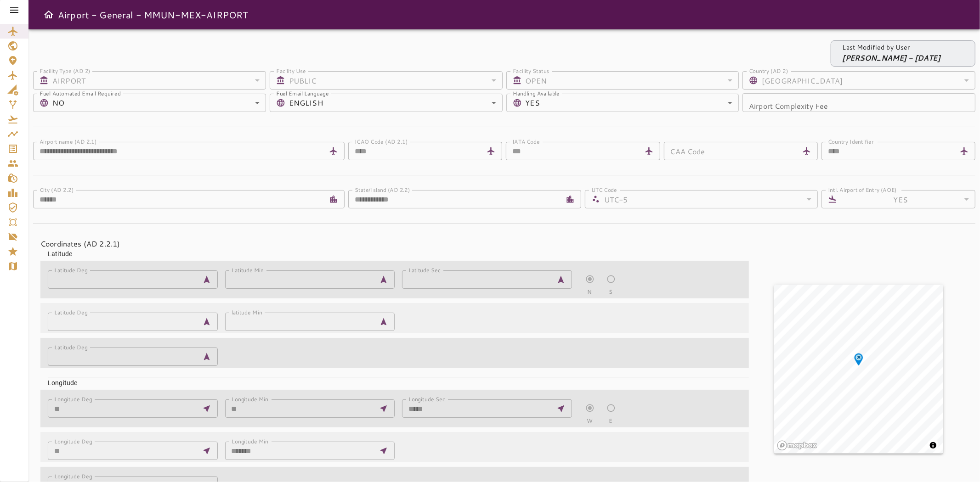 Image resolution: width=980 pixels, height=482 pixels. I want to click on label: Longitude Sec, so click(427, 399).